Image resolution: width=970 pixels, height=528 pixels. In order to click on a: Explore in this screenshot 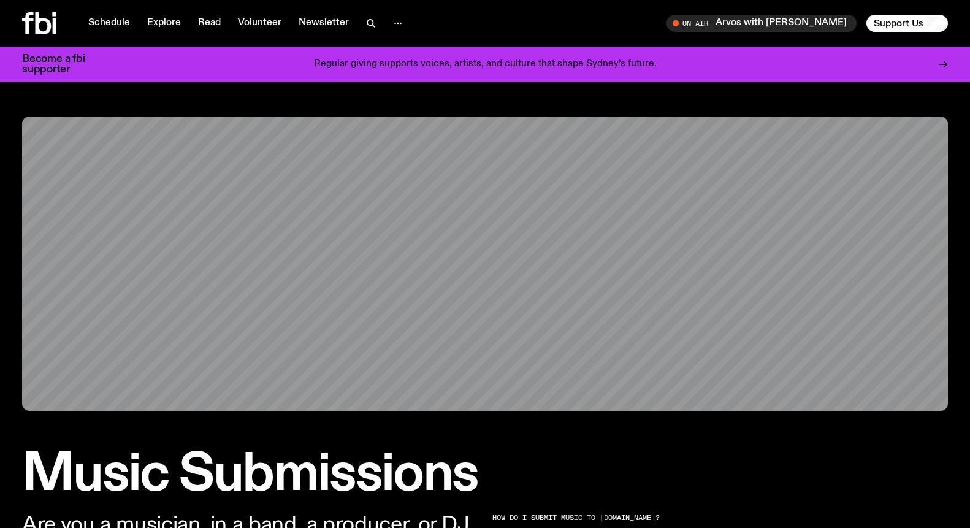, I will do `click(164, 23)`.